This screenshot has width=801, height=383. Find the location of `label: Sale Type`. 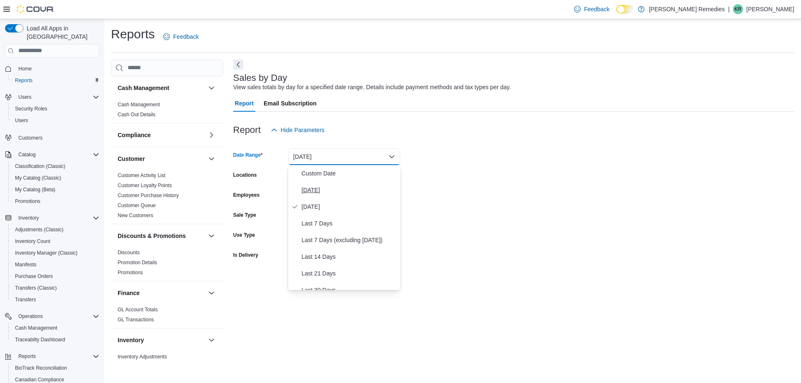

label: Sale Type is located at coordinates (244, 215).